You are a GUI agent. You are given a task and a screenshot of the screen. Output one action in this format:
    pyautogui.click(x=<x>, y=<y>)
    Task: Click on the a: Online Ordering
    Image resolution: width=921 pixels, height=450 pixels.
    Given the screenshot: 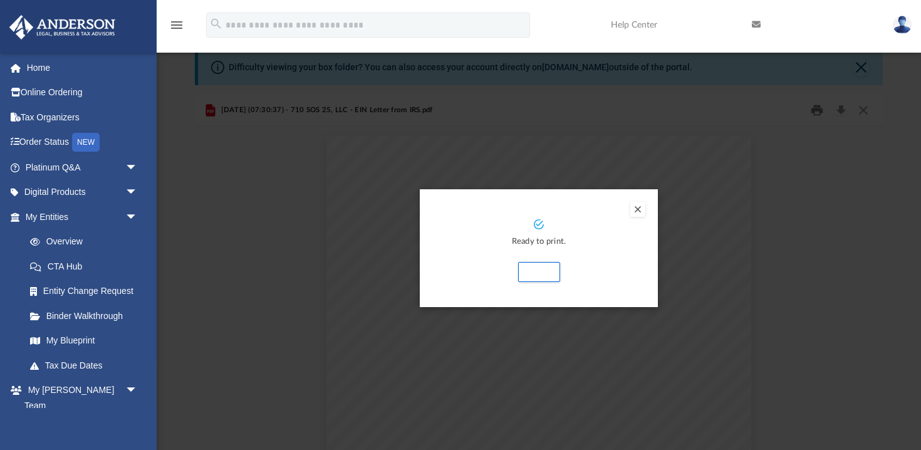 What is the action you would take?
    pyautogui.click(x=83, y=93)
    